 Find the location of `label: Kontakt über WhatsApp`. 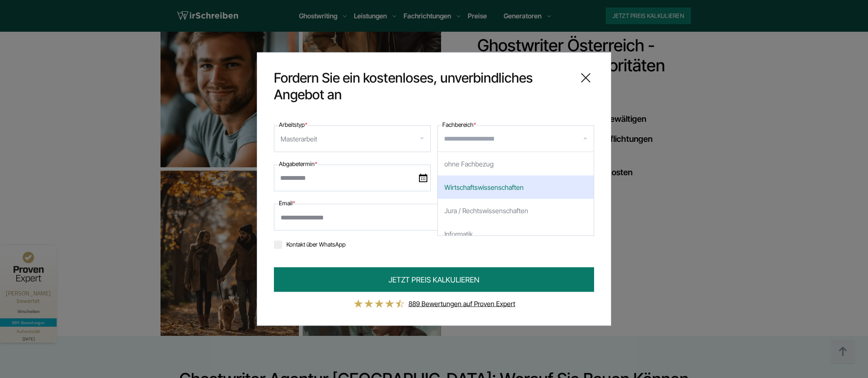

label: Kontakt über WhatsApp is located at coordinates (310, 244).